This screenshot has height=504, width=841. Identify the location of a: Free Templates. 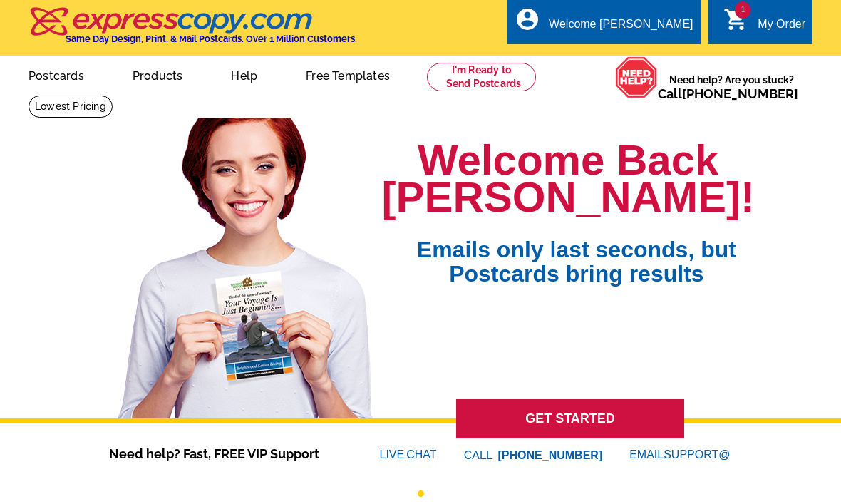
(348, 75).